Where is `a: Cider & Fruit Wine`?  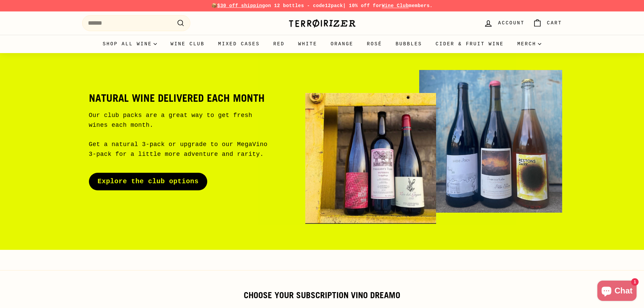
a: Cider & Fruit Wine is located at coordinates (470, 44).